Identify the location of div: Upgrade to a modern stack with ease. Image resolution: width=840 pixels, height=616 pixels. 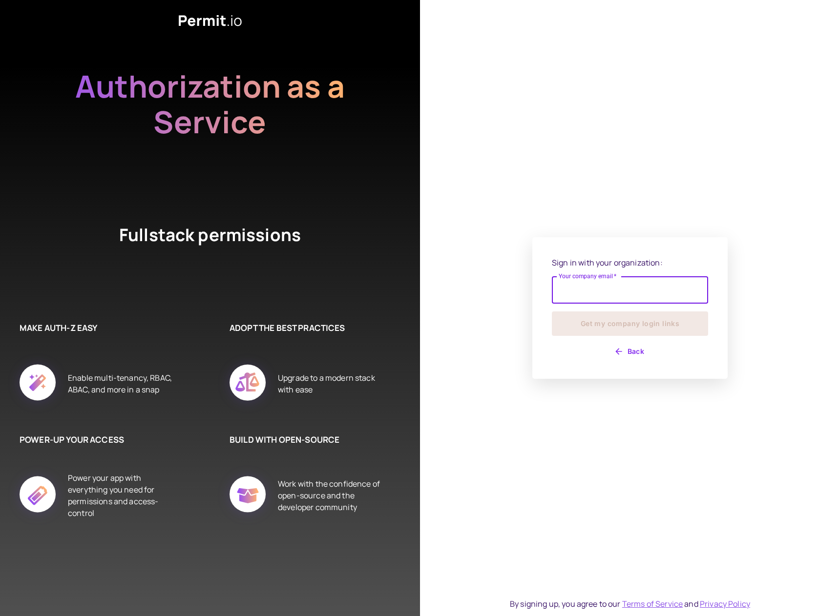
(334, 383).